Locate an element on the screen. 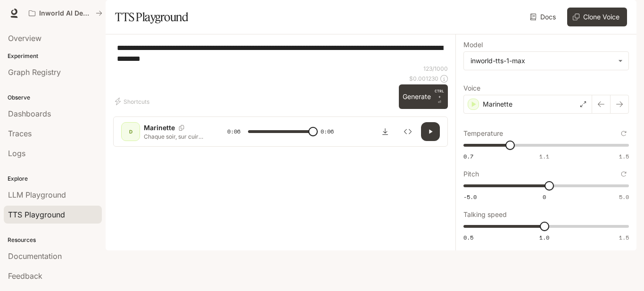 The image size is (644, 291). p: Talking speed is located at coordinates (485, 214).